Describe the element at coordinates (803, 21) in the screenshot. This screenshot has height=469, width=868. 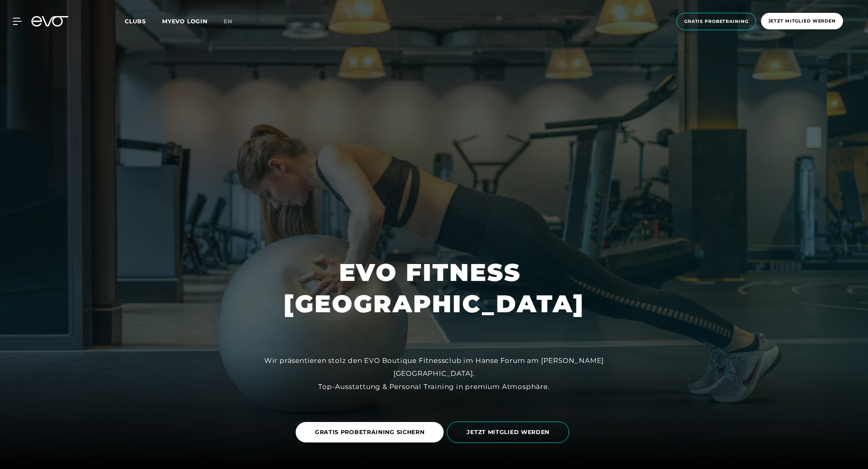
I see `a: Jetzt Mitglied werden` at that location.